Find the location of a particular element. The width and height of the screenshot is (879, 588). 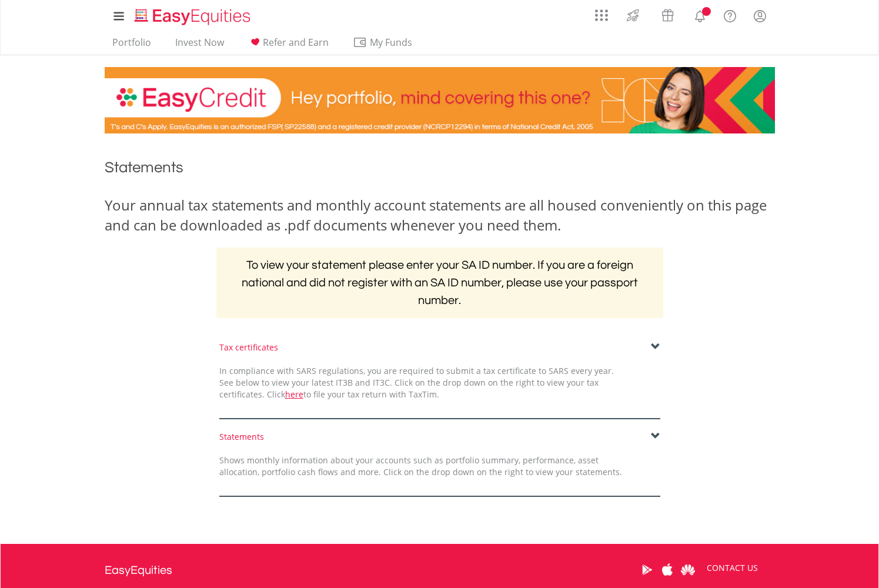

img: thrive-v2.svg is located at coordinates (633, 15).